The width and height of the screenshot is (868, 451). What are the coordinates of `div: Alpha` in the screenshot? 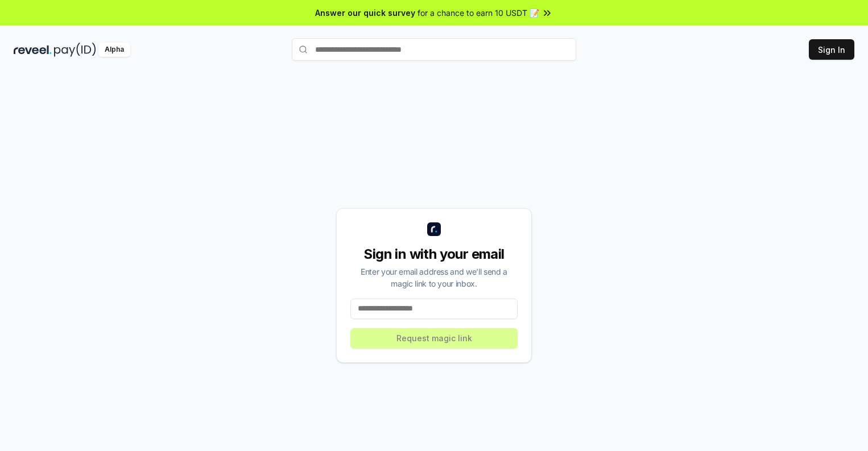 It's located at (114, 49).